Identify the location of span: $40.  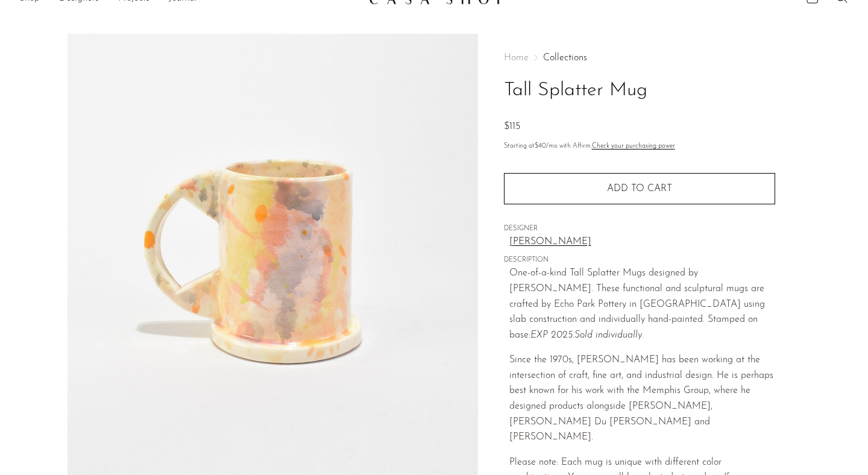
(540, 146).